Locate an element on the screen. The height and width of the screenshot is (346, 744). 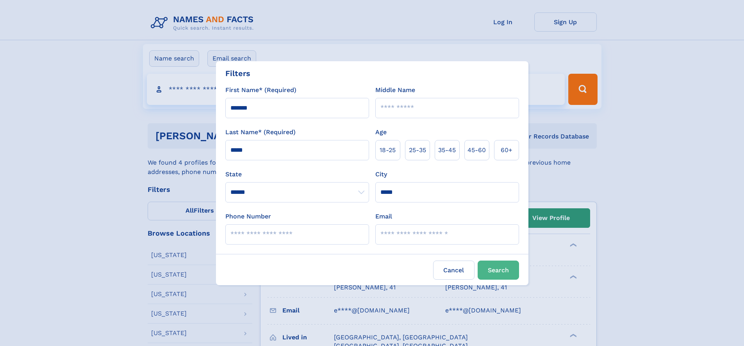
span: 45‑60 is located at coordinates (477, 150).